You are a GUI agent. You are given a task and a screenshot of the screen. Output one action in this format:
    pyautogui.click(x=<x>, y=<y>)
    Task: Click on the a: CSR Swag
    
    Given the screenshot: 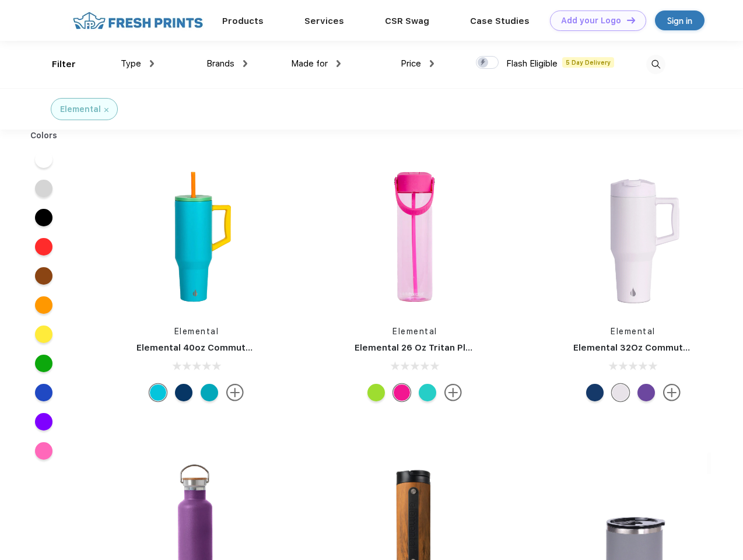 What is the action you would take?
    pyautogui.click(x=407, y=21)
    